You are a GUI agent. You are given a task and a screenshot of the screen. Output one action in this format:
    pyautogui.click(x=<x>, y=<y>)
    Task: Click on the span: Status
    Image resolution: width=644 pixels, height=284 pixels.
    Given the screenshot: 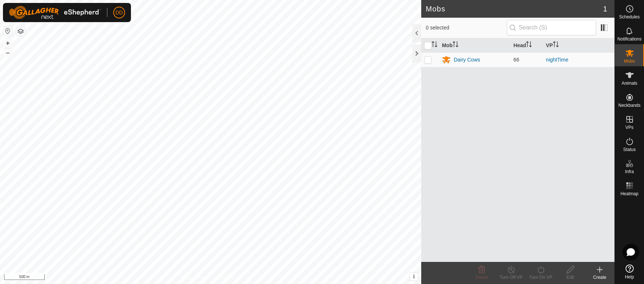 What is the action you would take?
    pyautogui.click(x=630, y=150)
    